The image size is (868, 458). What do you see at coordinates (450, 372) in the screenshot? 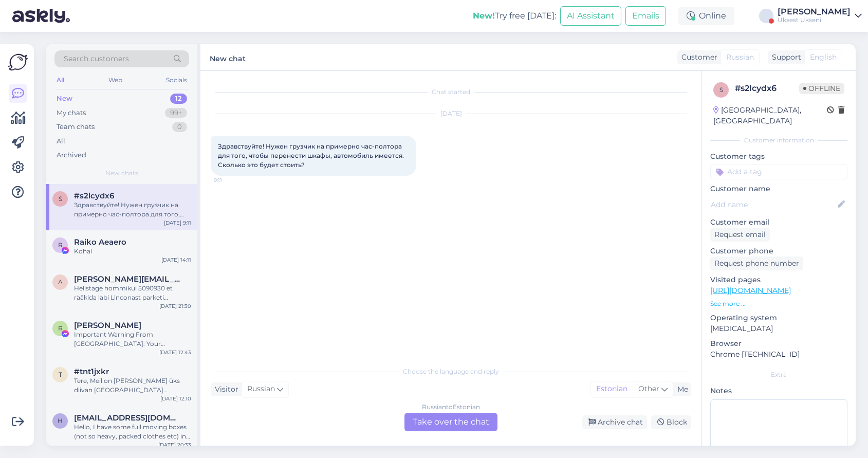
I see `div: Choose the language and reply` at bounding box center [450, 372].